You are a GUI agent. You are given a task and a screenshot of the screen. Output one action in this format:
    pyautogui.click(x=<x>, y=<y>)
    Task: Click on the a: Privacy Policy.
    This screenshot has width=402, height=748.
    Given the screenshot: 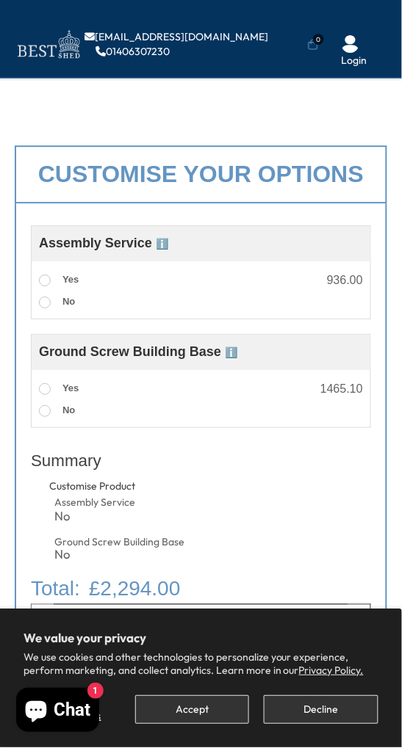 What is the action you would take?
    pyautogui.click(x=331, y=671)
    